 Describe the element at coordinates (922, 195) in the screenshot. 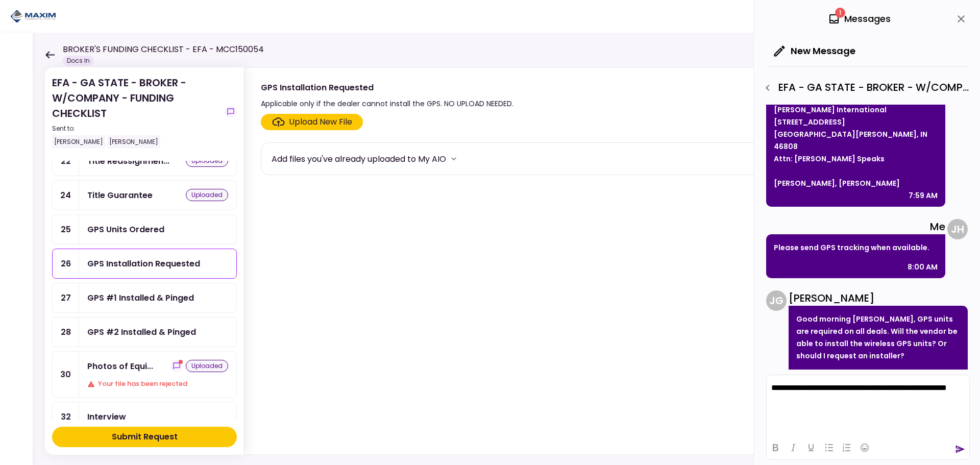

I see `div: 7:59 AM` at that location.